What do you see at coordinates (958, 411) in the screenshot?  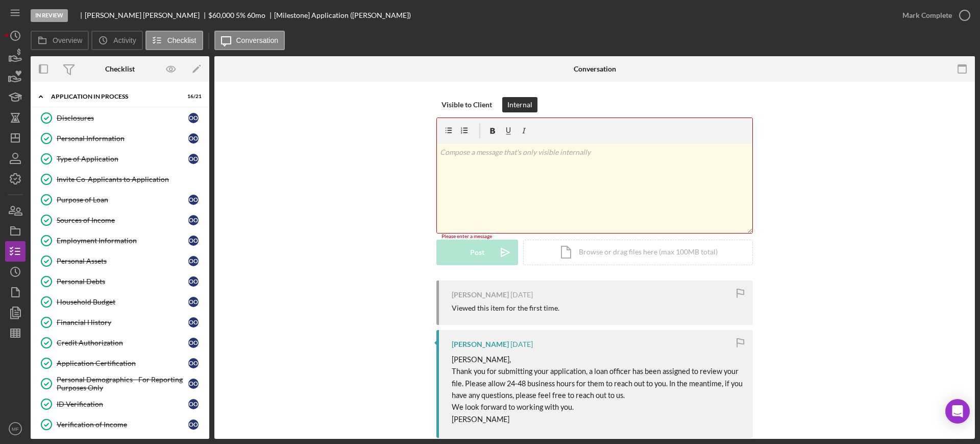 I see `div: Open Intercom Messenger` at bounding box center [958, 411].